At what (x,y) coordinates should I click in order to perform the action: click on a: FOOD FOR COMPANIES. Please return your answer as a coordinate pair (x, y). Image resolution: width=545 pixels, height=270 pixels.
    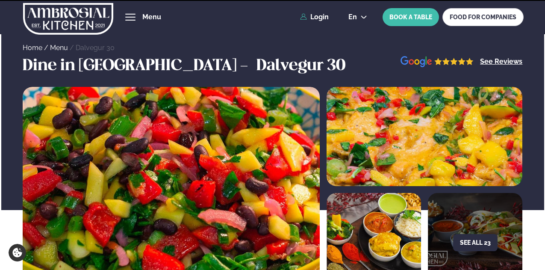
    Looking at the image, I should click on (483, 17).